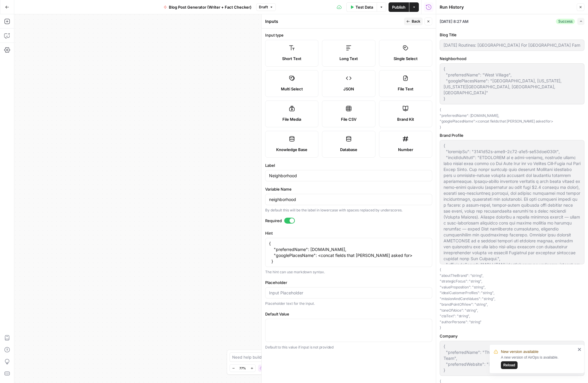 The height and width of the screenshot is (383, 588). What do you see at coordinates (333, 21) in the screenshot?
I see `div: Inputs` at bounding box center [333, 21].